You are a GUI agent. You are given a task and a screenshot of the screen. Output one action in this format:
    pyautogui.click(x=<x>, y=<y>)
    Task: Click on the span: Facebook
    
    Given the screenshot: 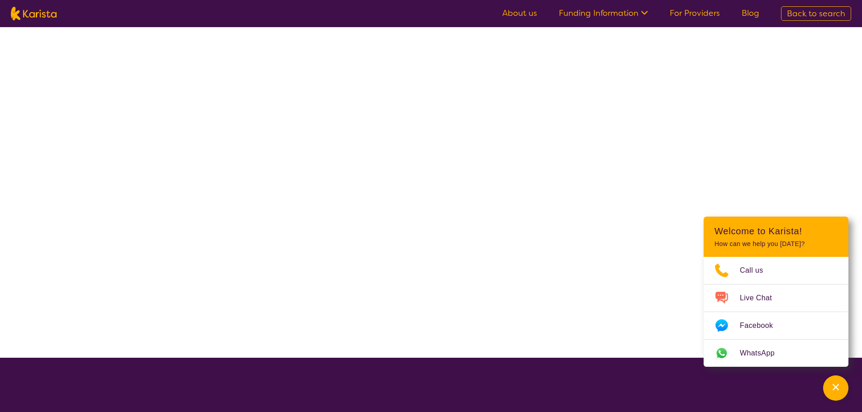 What is the action you would take?
    pyautogui.click(x=762, y=326)
    